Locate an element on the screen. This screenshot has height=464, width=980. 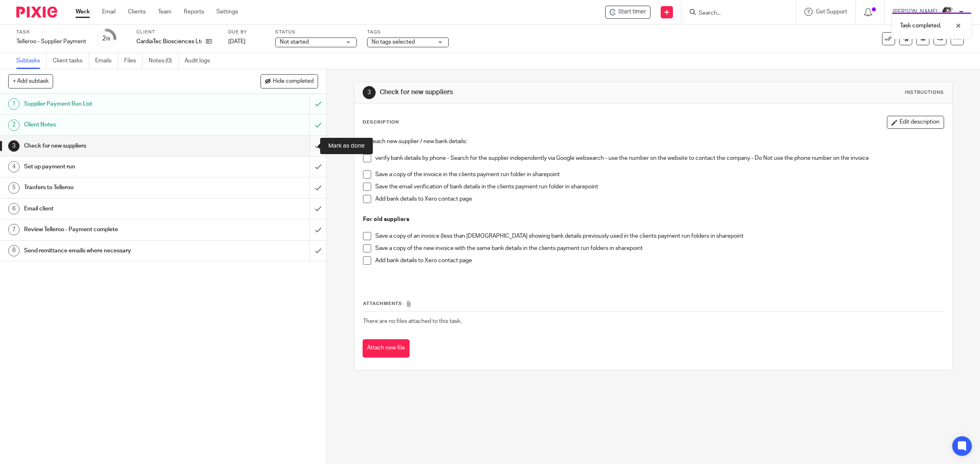
img: Pixie is located at coordinates (37, 12).